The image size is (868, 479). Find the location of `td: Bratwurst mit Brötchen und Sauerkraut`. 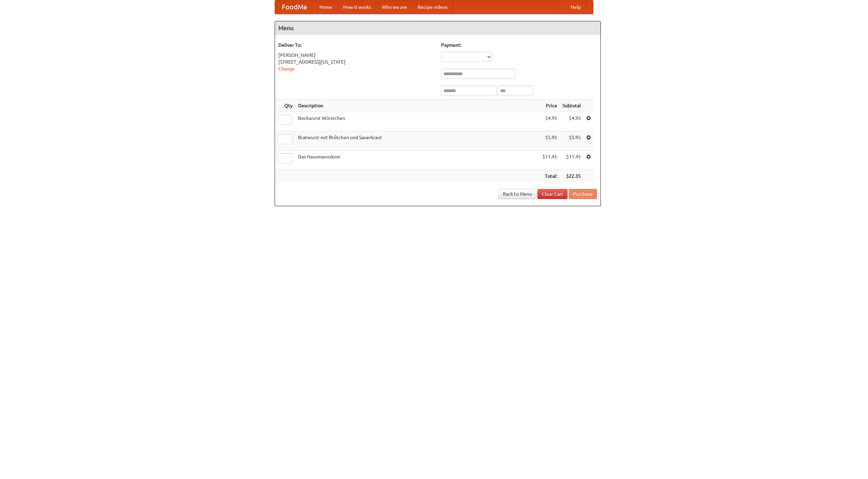

td: Bratwurst mit Brötchen und Sauerkraut is located at coordinates (418, 141).